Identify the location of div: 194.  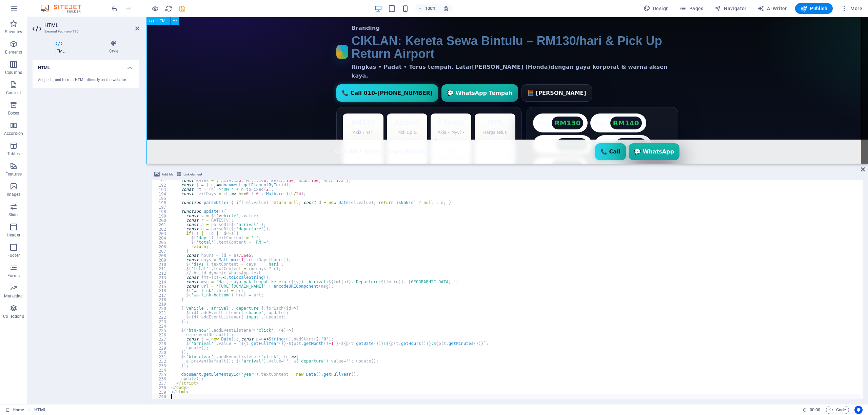
(161, 194).